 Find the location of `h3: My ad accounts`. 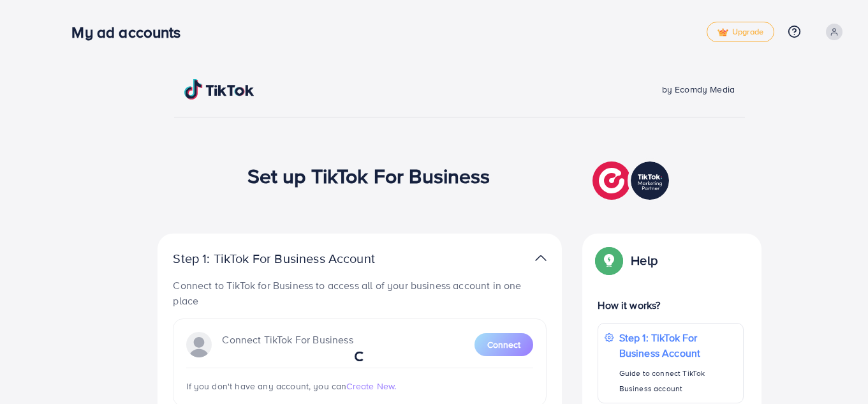

h3: My ad accounts is located at coordinates (131, 32).